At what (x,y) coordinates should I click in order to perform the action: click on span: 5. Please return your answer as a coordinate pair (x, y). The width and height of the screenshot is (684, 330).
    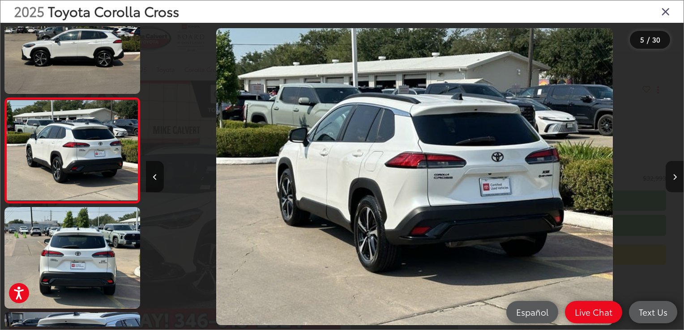
    Looking at the image, I should click on (642, 39).